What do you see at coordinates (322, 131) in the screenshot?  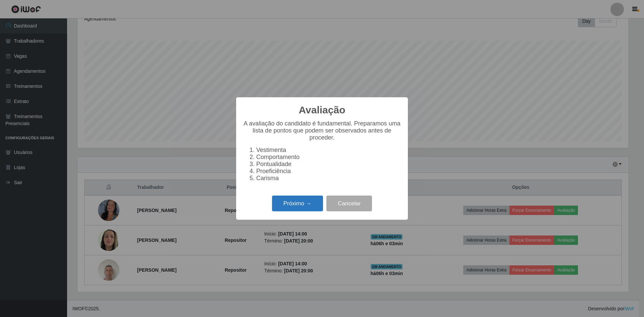 I see `p: A avaliação do candidato é fundamental. Preparamos uma lista de pontos que podem ser observados a...` at bounding box center [322, 131].